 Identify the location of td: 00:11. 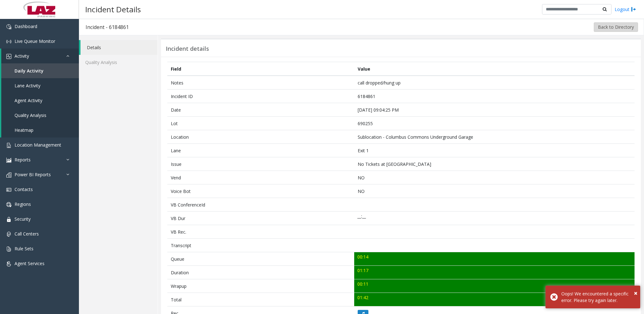
(494, 286).